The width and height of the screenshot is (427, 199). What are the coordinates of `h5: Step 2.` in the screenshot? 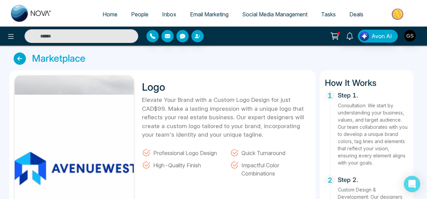 It's located at (373, 179).